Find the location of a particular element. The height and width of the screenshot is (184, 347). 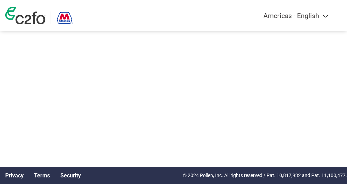

img: c2fo logo is located at coordinates (25, 16).